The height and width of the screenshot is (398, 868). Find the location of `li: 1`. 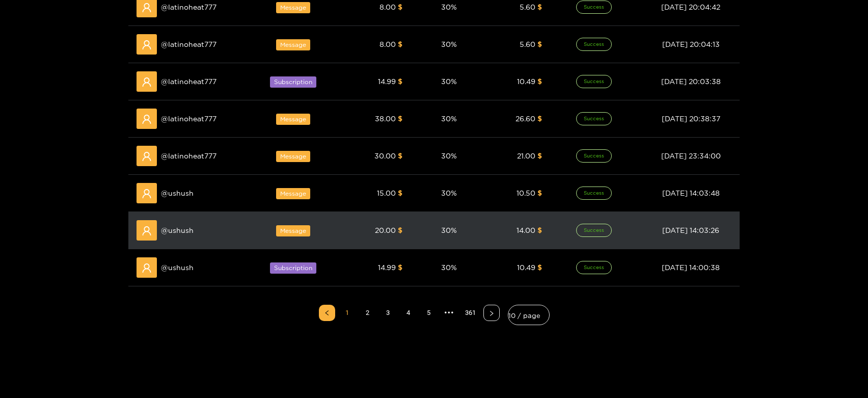

li: 1 is located at coordinates (348, 313).